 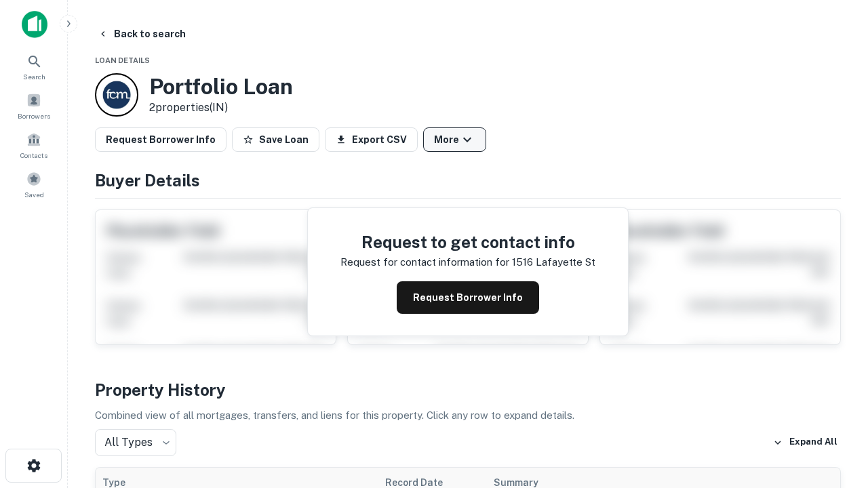 What do you see at coordinates (34, 145) in the screenshot?
I see `div: Contacts` at bounding box center [34, 145].